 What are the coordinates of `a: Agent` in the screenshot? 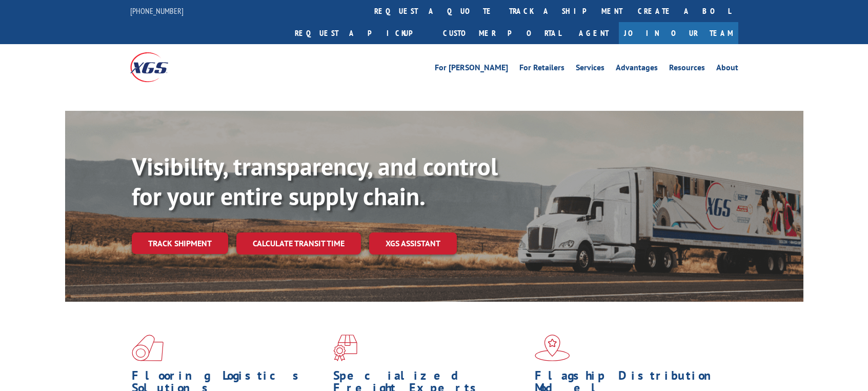 It's located at (594, 33).